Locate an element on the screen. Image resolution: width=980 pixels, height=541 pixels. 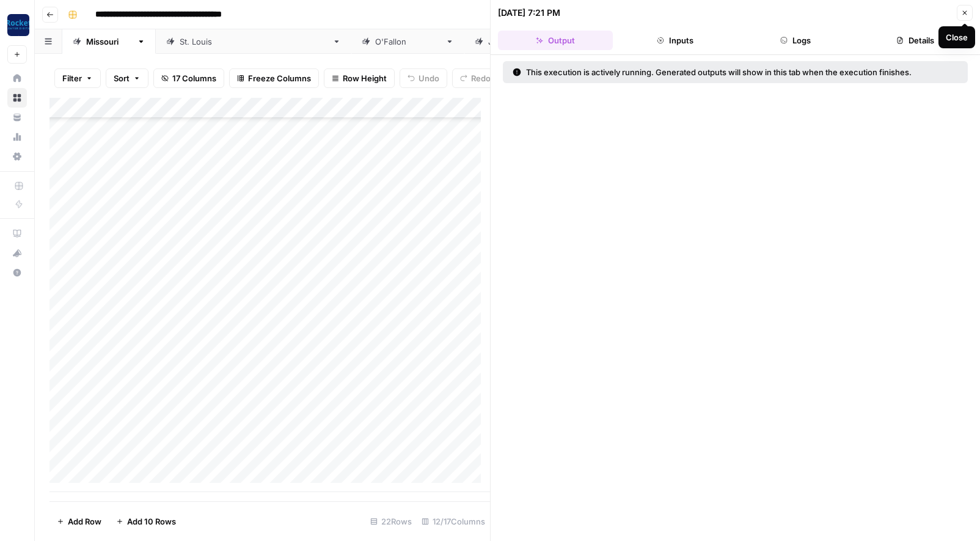
button: 17 Columns is located at coordinates (189, 79).